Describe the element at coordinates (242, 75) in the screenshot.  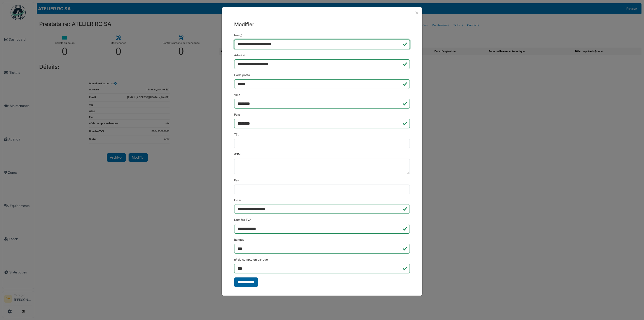
I see `label: Code postal` at that location.